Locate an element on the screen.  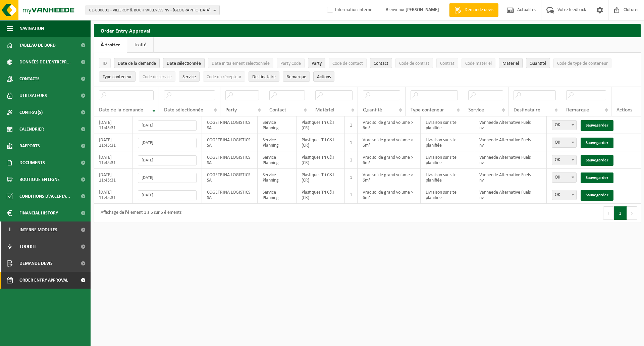
span: Données de l'entrepr... is located at coordinates (45, 62).